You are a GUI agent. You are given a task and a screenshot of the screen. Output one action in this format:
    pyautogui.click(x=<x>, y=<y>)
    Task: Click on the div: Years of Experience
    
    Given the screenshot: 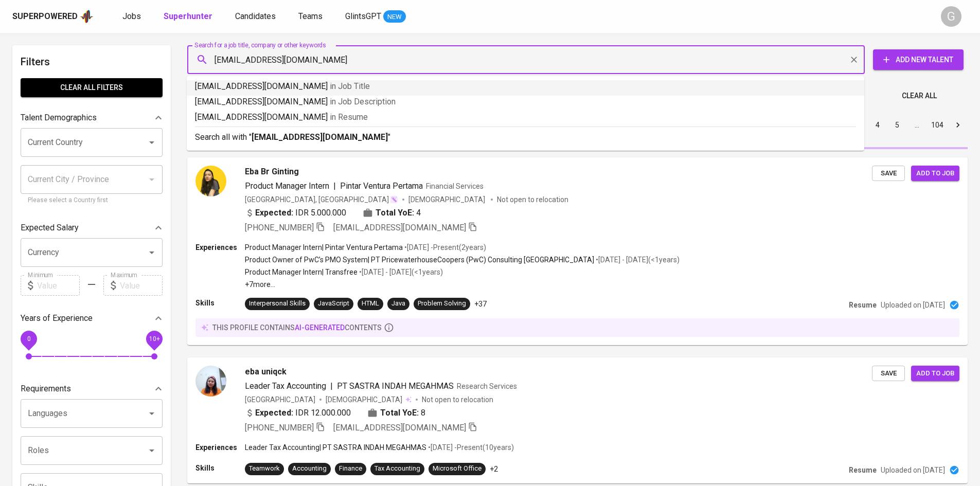 What is the action you would take?
    pyautogui.click(x=91, y=319)
    